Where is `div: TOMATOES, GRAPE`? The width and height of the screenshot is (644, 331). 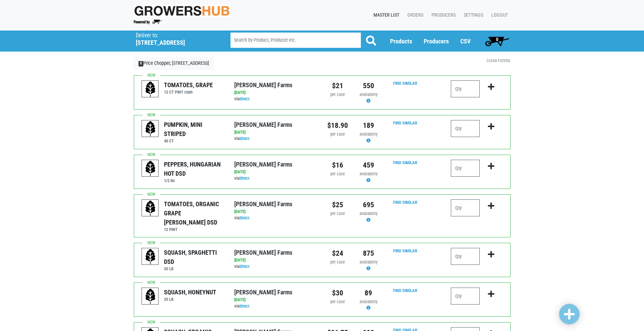 div: TOMATOES, GRAPE is located at coordinates (188, 85).